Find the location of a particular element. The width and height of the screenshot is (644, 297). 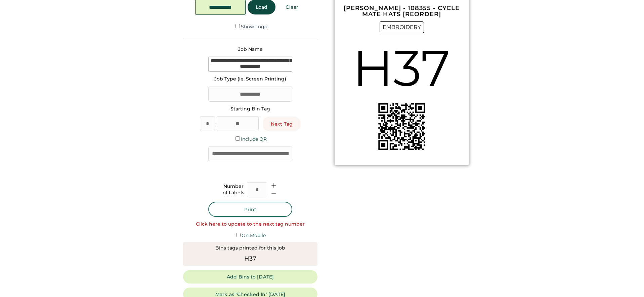

div: Job Type (ie. Screen Printing) is located at coordinates (250, 79).